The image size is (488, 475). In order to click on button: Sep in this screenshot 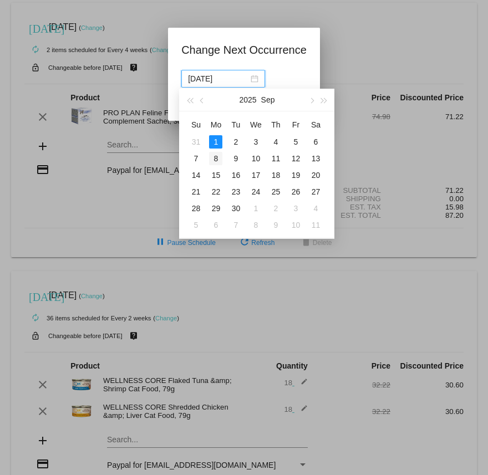, I will do `click(268, 100)`.